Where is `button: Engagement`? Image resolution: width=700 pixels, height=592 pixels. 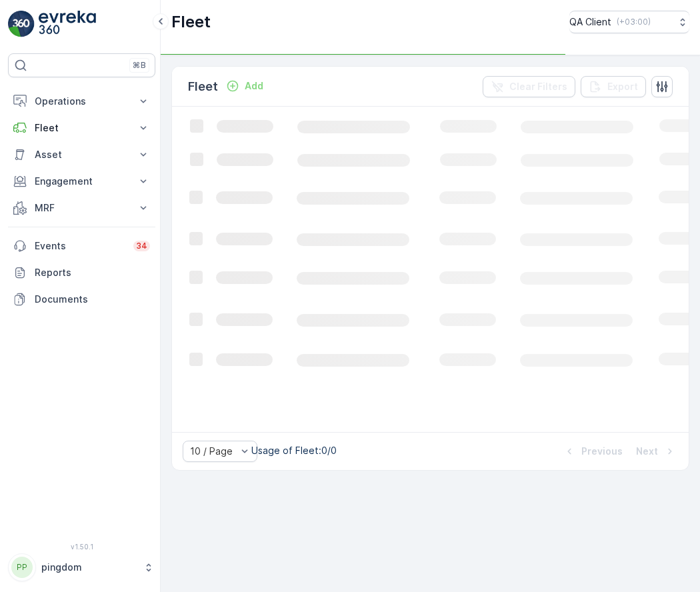 button: Engagement is located at coordinates (81, 181).